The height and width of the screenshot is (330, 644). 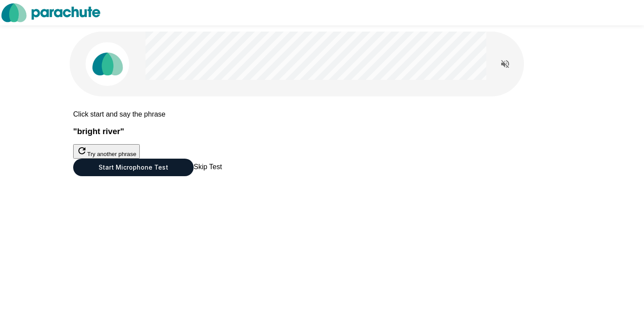 What do you see at coordinates (505, 64) in the screenshot?
I see `button: Read questions aloud` at bounding box center [505, 64].